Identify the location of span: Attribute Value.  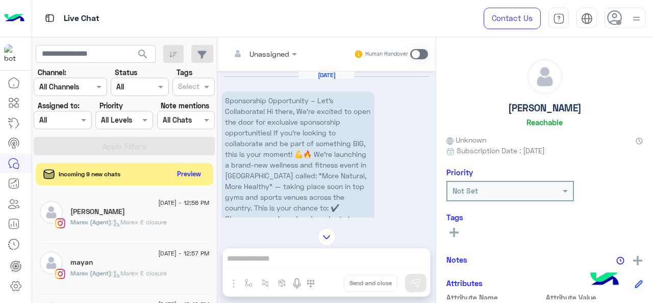
(594, 297).